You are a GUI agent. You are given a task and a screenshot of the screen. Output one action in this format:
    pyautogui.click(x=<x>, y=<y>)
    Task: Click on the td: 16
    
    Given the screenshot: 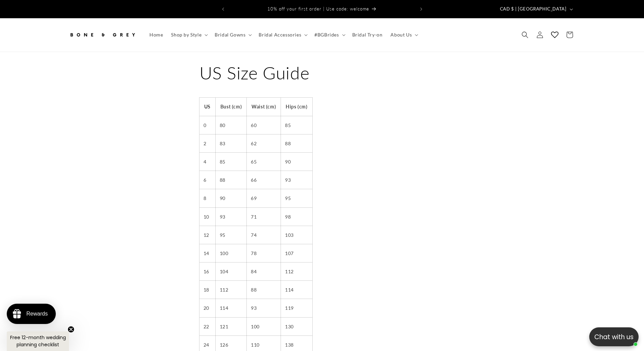 What is the action you would take?
    pyautogui.click(x=207, y=271)
    